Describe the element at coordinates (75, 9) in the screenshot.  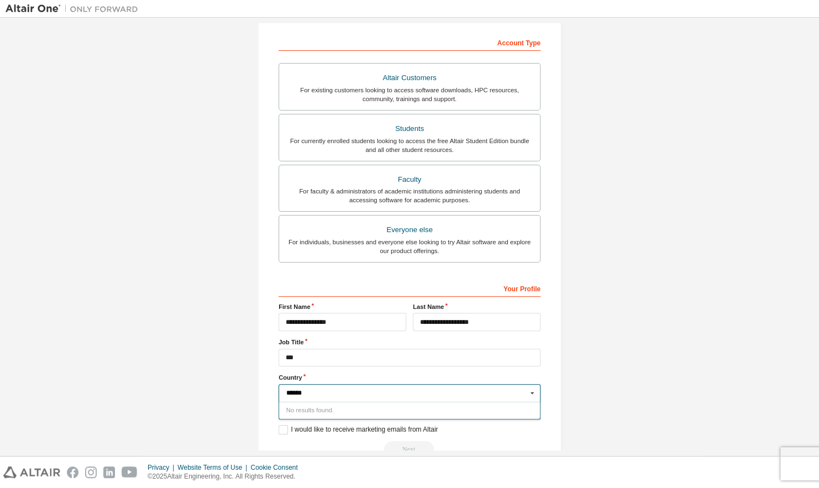
I see `img: Altair One` at that location.